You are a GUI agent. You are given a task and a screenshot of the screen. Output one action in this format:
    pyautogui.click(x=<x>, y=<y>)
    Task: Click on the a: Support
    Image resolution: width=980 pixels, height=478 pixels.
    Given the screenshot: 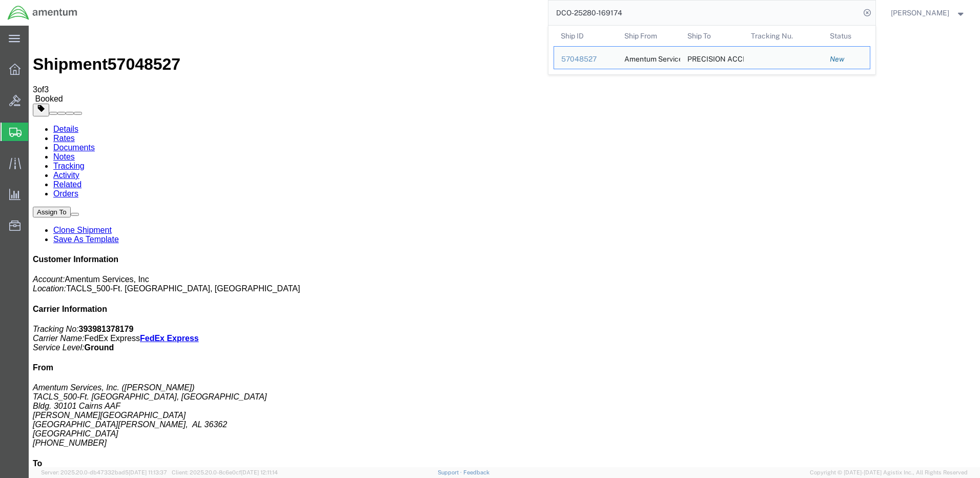 What is the action you would take?
    pyautogui.click(x=450, y=472)
    